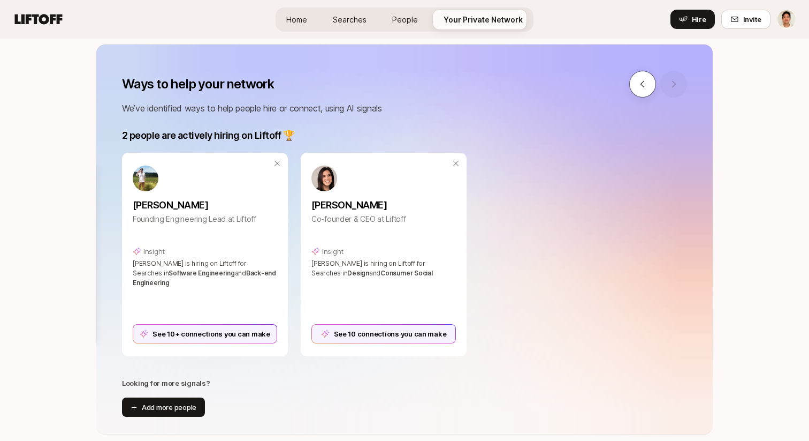  What do you see at coordinates (201, 272) in the screenshot?
I see `span: Software Engineering` at bounding box center [201, 272].